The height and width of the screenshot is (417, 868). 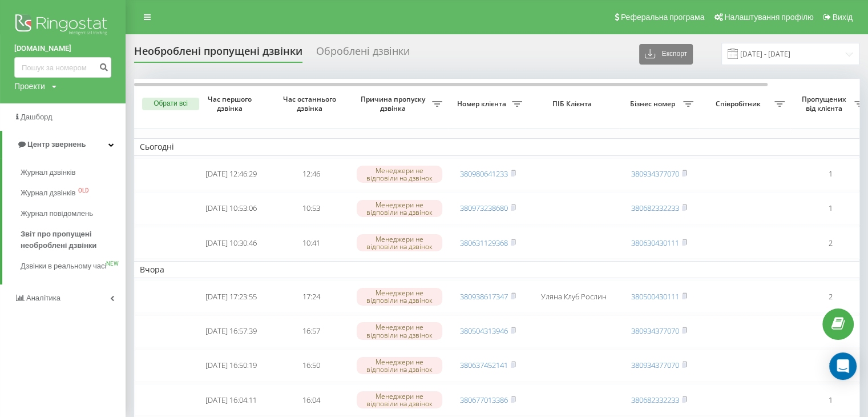 I want to click on span: Аналiтика, so click(x=44, y=298).